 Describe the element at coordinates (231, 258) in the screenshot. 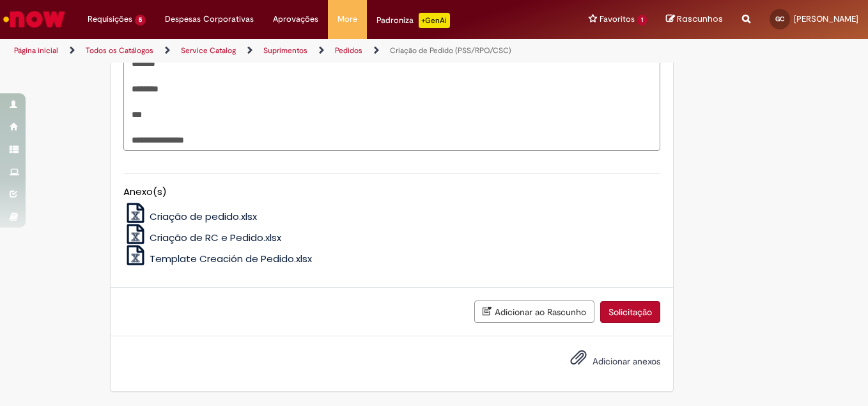

I see `span: Template Creación de Pedido.xlsx` at that location.